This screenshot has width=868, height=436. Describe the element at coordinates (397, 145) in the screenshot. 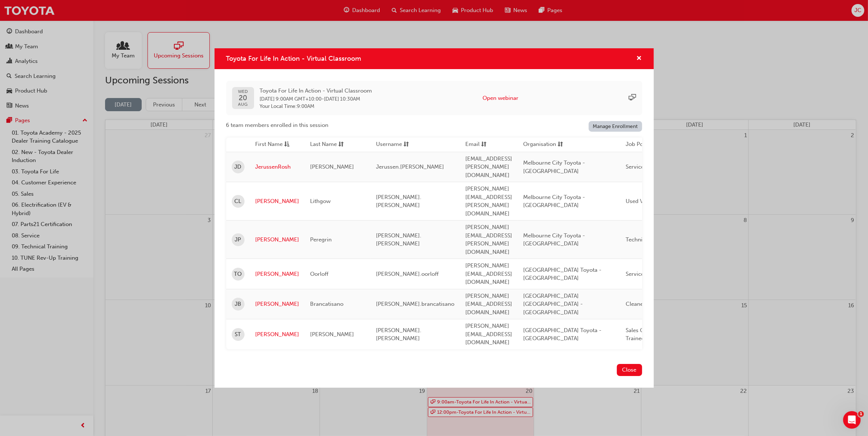

I see `button: Usernamesorting-icon` at that location.